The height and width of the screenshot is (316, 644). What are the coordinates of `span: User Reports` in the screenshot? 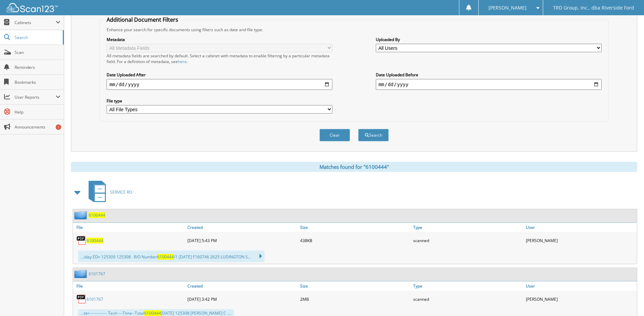 It's located at (35, 97).